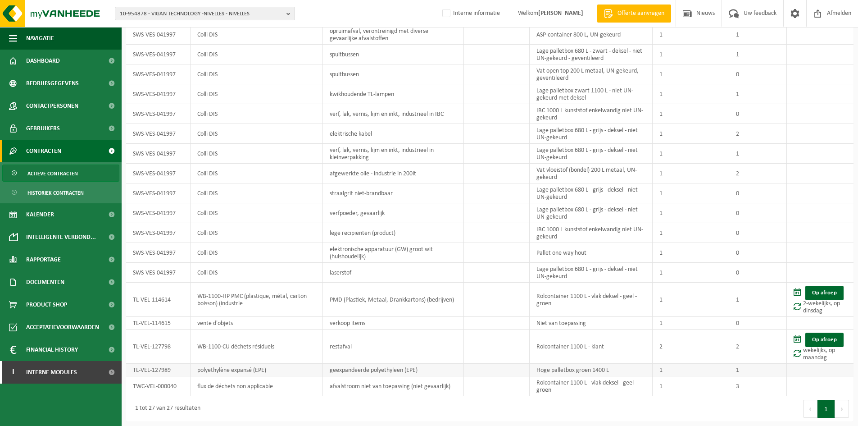 This screenshot has height=426, width=858. I want to click on td: verf, lak, vernis, lijm en inkt, industrieel in kleinverpakking, so click(393, 154).